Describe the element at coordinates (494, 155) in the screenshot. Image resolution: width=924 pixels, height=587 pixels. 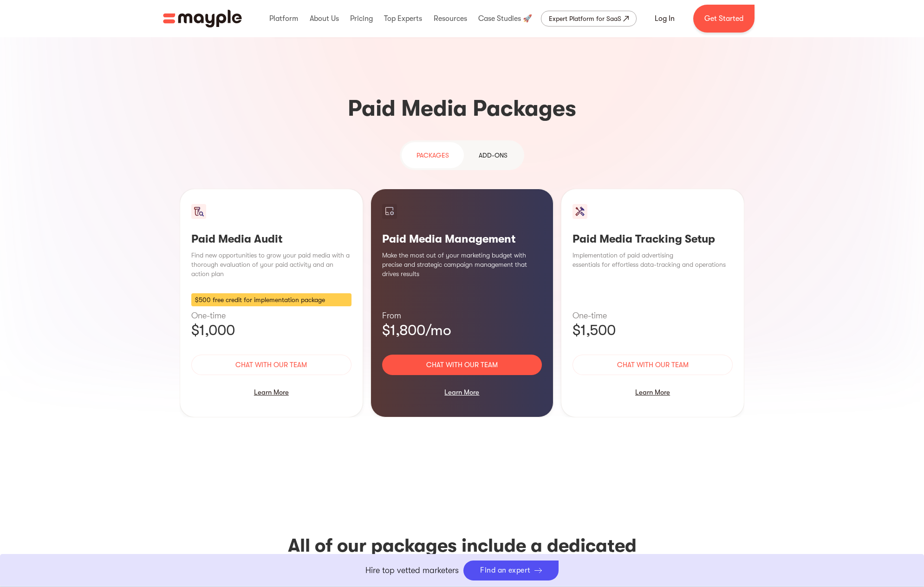
I see `div: Add-ons` at that location.